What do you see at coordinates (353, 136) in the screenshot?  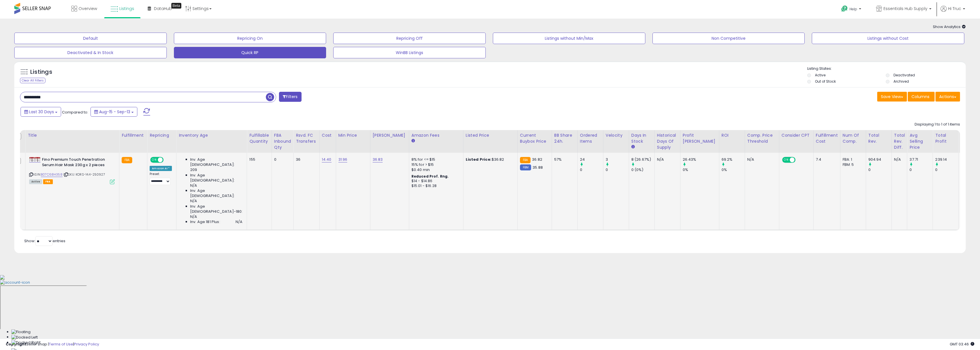 I see `div: Min Price` at bounding box center [353, 136].